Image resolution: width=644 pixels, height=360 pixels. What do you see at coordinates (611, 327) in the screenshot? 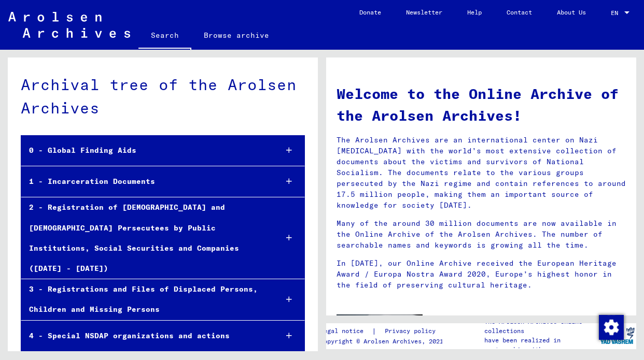
I see `img: Change consent` at bounding box center [611, 327].